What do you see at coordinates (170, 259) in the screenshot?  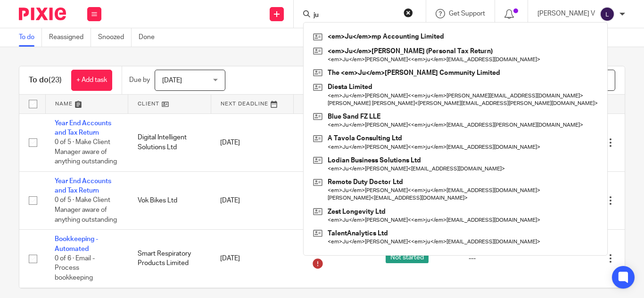 I see `td: Smart Respiratory Products Limited` at bounding box center [170, 259].